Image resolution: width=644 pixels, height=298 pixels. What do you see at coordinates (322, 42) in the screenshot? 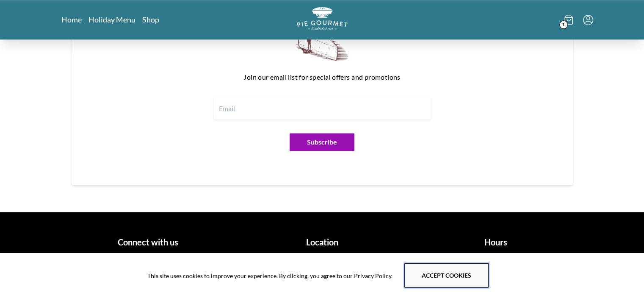
I see `img: newsletter` at bounding box center [322, 42].